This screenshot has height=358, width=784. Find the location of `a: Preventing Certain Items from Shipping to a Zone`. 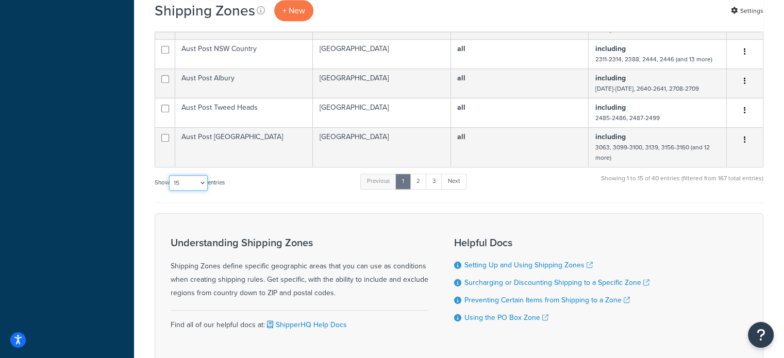

a: Preventing Certain Items from Shipping to a Zone is located at coordinates (547, 300).